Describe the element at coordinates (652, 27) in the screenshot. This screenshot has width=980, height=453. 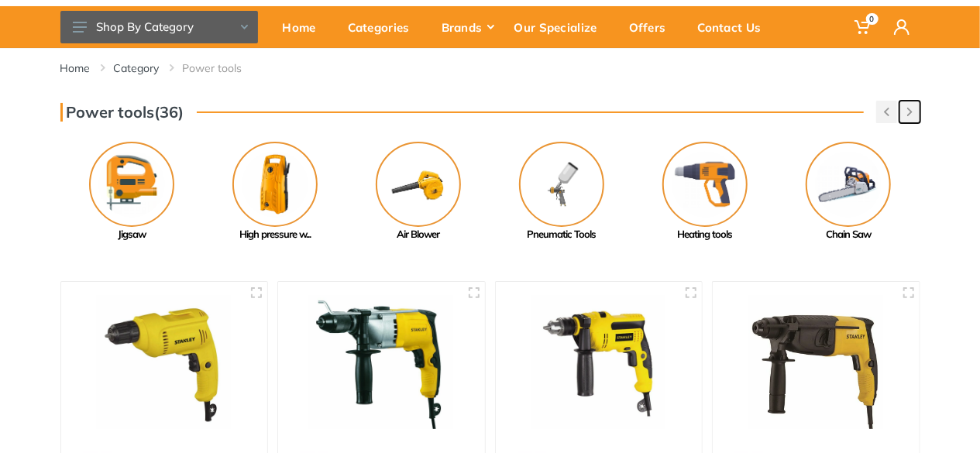
I see `div: Offers` at that location.